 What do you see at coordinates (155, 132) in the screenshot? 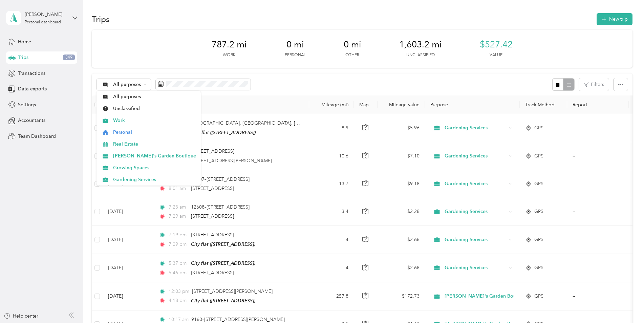
I see `span: Personal` at bounding box center [155, 132].